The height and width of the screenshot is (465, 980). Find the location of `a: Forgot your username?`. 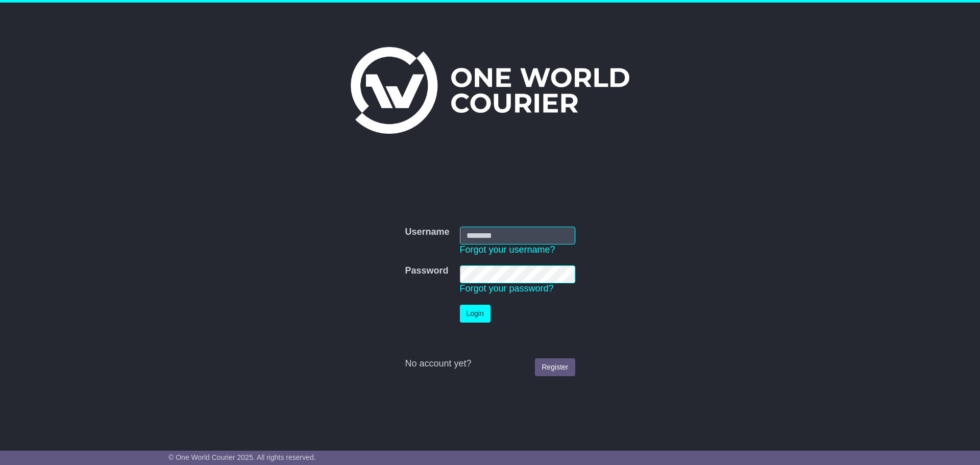

a: Forgot your username? is located at coordinates (507, 250).